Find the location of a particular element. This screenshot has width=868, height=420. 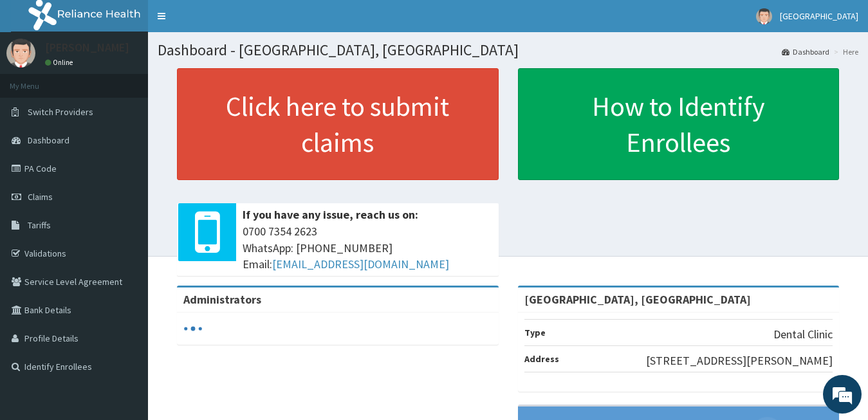

p: Dental Clinic is located at coordinates (803, 334).